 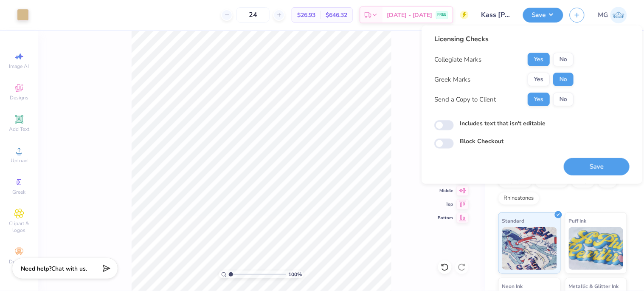 What do you see at coordinates (481, 141) in the screenshot?
I see `label: Block Checkout` at bounding box center [481, 141].